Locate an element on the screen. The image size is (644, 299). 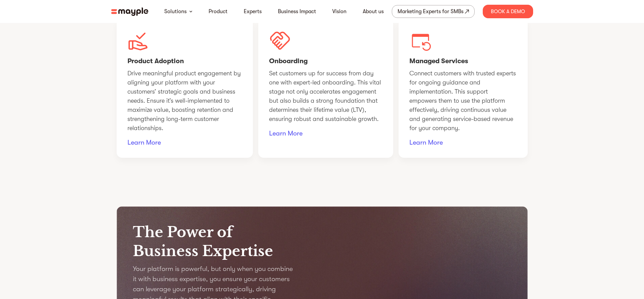
a: Marketing Experts for SMBs is located at coordinates (433, 12).